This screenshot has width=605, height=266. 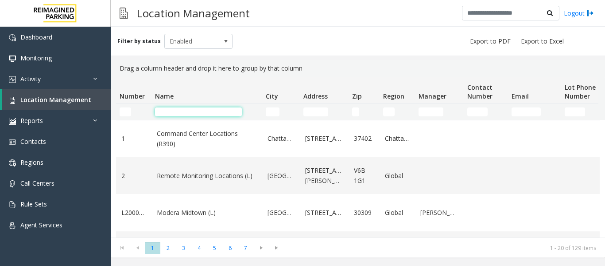 I want to click on a: Command Center Locations (R390), so click(x=207, y=138).